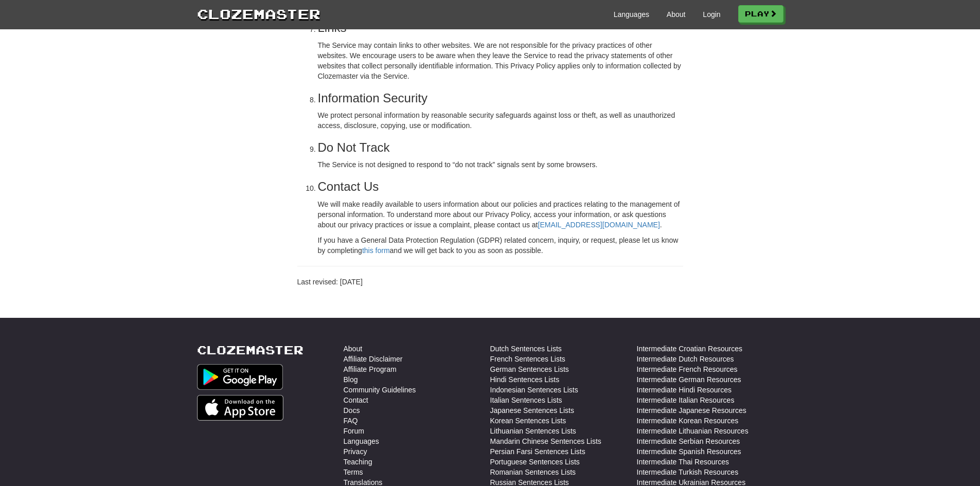 The image size is (980, 486). Describe the element at coordinates (525, 379) in the screenshot. I see `a: Hindi Sentences Lists` at that location.